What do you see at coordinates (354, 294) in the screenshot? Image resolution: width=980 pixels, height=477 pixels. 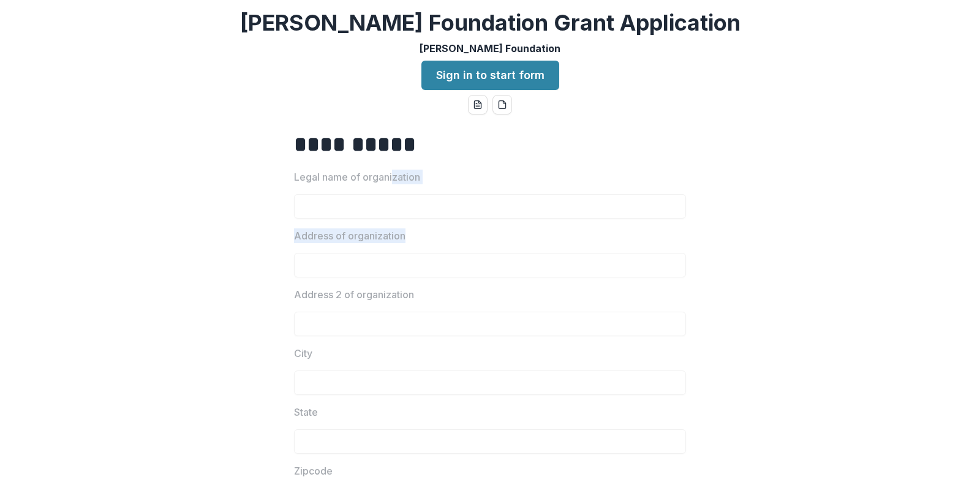 I see `p: Address 2 of organization` at bounding box center [354, 294].